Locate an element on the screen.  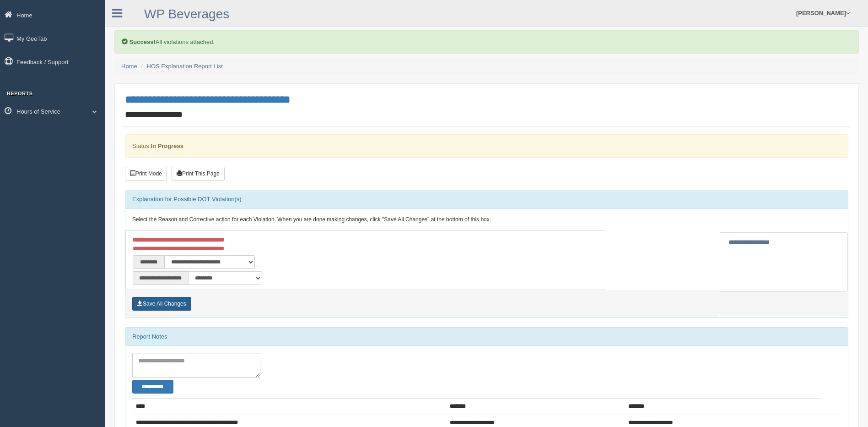
b: Success! is located at coordinates (142, 42).